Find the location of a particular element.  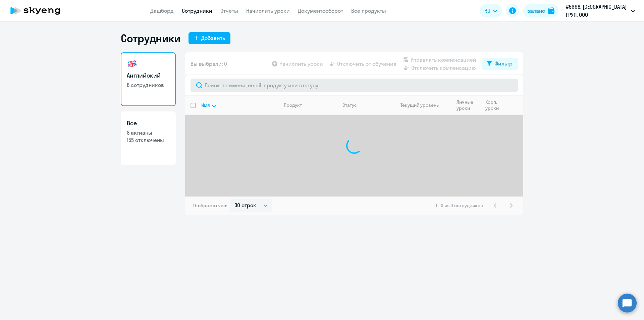

p: 8 активны is located at coordinates (148, 132).